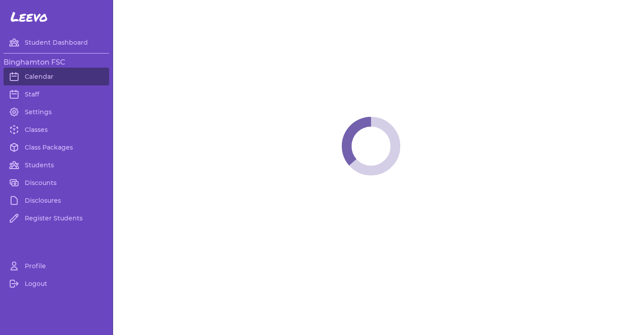 This screenshot has height=335, width=629. What do you see at coordinates (56, 62) in the screenshot?
I see `h3: Binghamton FSC` at bounding box center [56, 62].